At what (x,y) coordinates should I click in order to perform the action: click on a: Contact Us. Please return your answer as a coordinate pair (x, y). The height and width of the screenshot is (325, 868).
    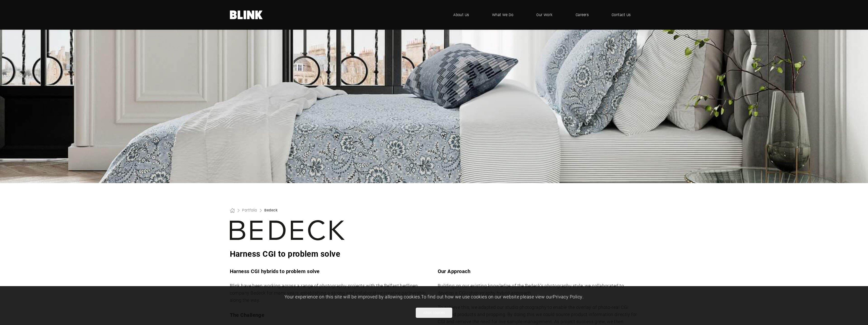
    Looking at the image, I should click on (621, 15).